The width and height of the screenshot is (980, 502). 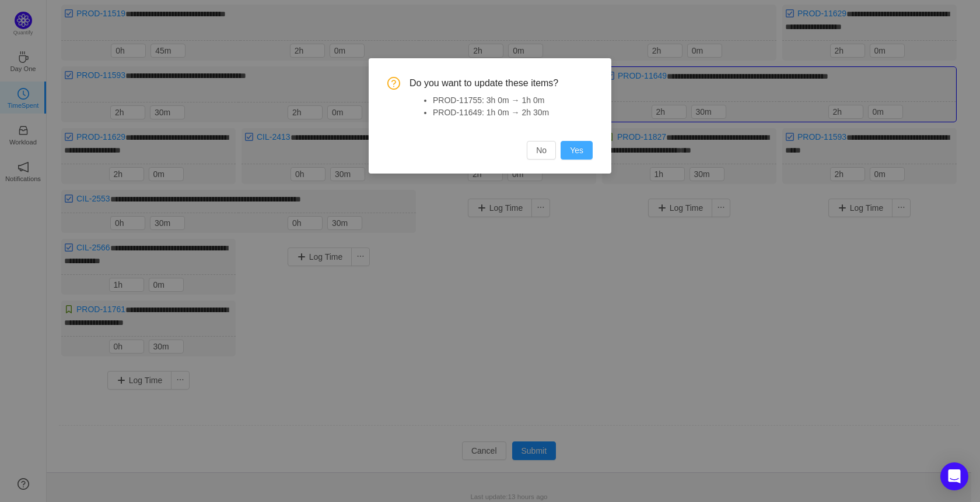 I want to click on div: Open Intercom Messenger, so click(x=954, y=476).